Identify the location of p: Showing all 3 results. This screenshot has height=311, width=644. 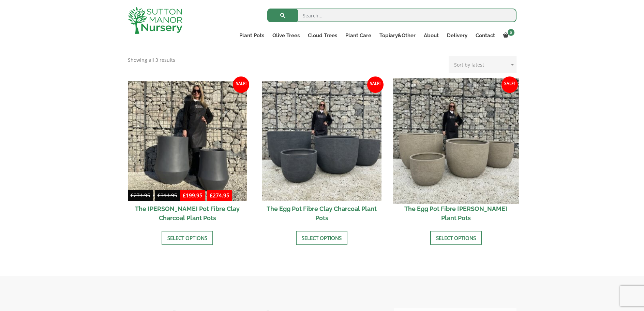
(151, 60).